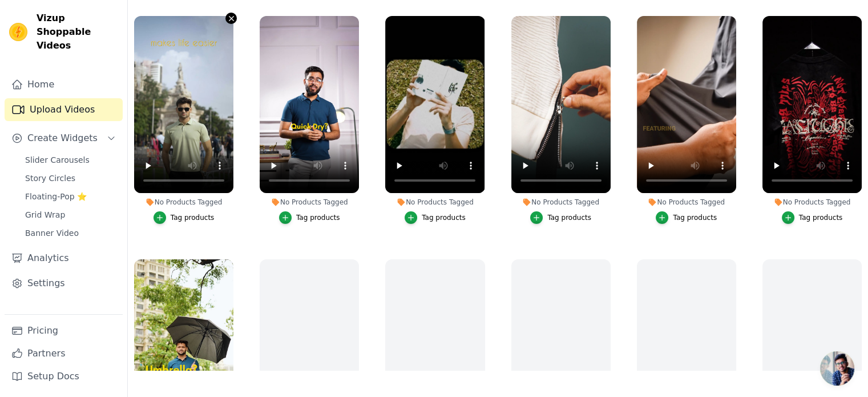 Image resolution: width=868 pixels, height=397 pixels. Describe the element at coordinates (63, 353) in the screenshot. I see `a: Partners` at that location.